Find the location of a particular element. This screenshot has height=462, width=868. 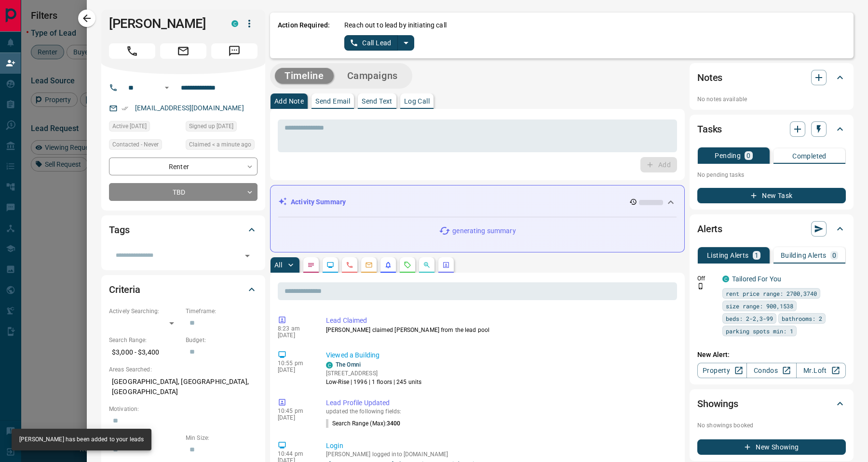

p: Login is located at coordinates (500, 446).